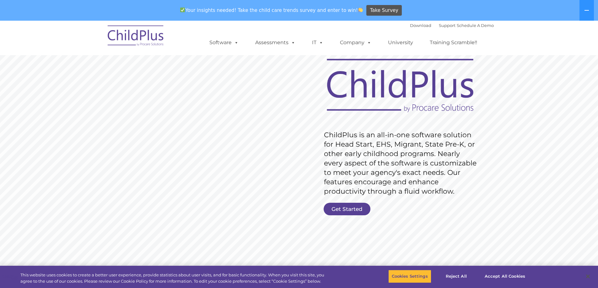 Image resolution: width=598 pixels, height=288 pixels. What do you see at coordinates (504, 277) in the screenshot?
I see `button: Accept All Cookies` at bounding box center [504, 277].